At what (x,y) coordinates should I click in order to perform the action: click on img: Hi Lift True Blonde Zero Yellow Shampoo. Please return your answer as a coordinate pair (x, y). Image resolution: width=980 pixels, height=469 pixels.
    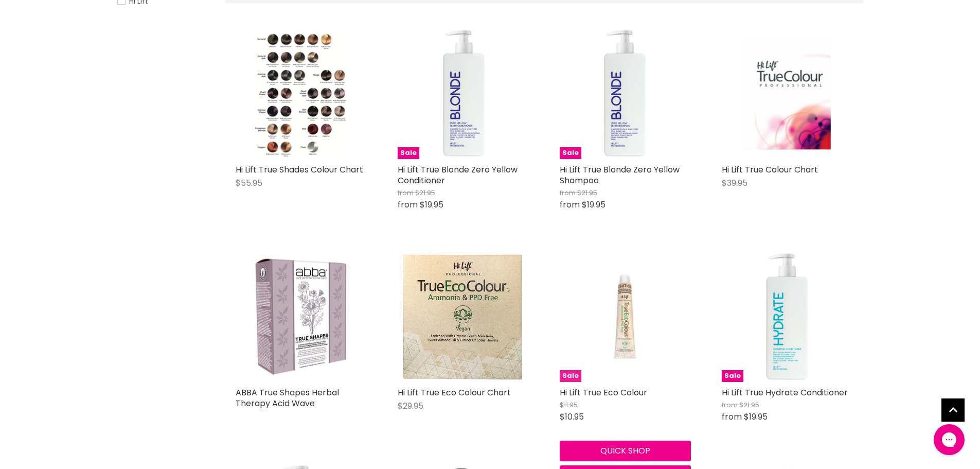
    Looking at the image, I should click on (625, 93).